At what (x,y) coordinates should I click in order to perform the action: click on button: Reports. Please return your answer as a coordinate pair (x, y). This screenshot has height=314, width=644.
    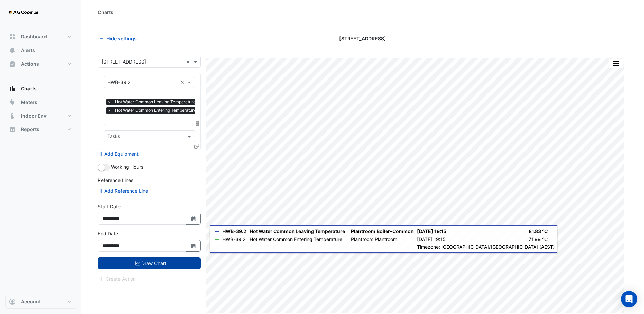
    Looking at the image, I should click on (41, 129).